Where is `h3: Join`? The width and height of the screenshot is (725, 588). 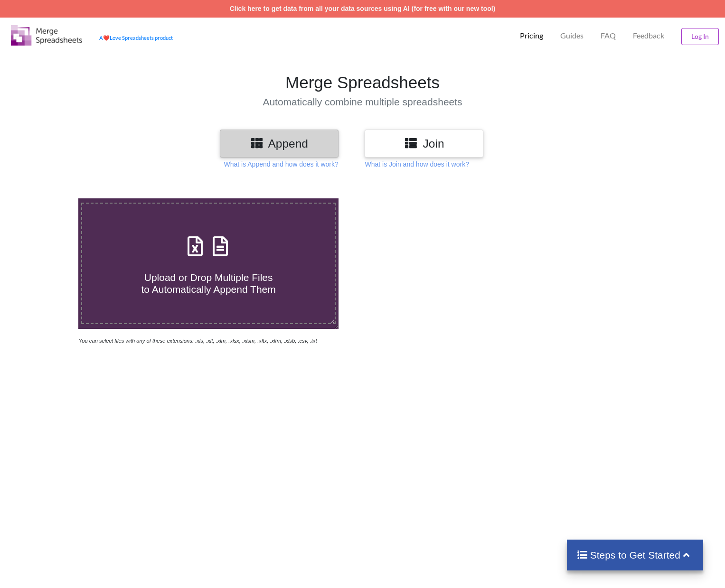 h3: Join is located at coordinates (424, 143).